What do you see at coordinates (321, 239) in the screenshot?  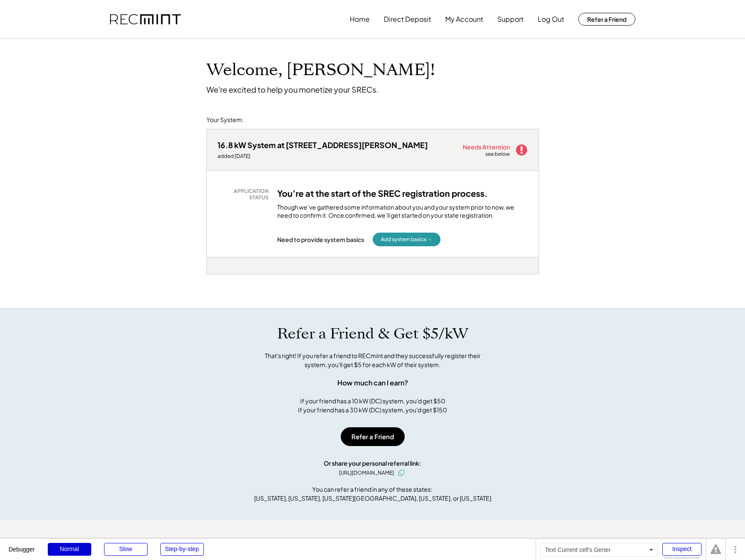 I see `div: Need to provide system basics` at bounding box center [321, 239].